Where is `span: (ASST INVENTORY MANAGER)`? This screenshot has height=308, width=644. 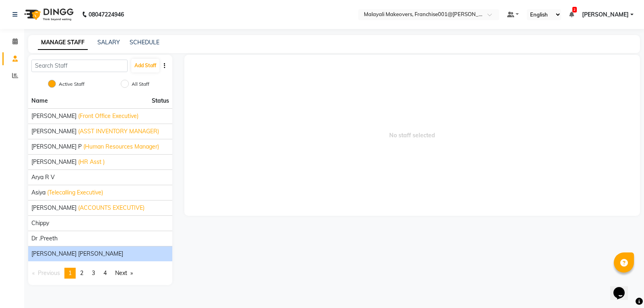 span: (ASST INVENTORY MANAGER) is located at coordinates (118, 131).